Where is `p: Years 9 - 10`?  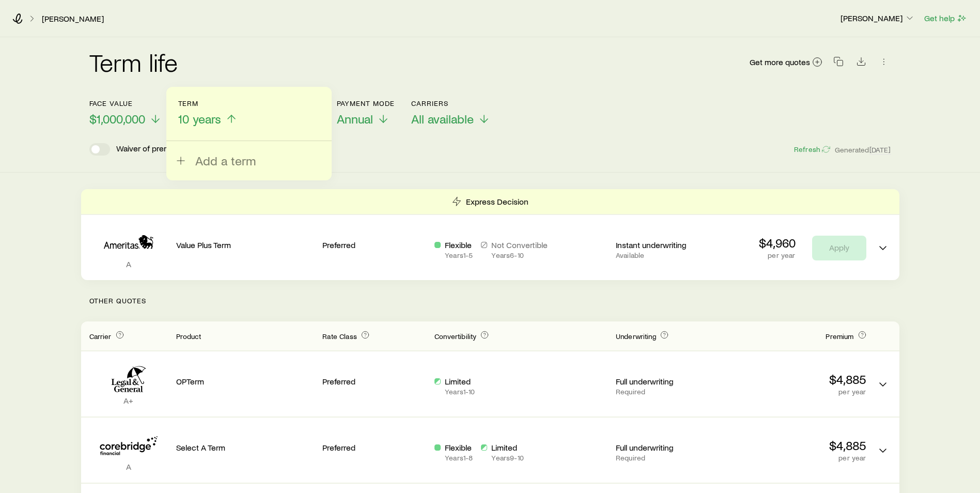
p: Years 9 - 10 is located at coordinates (508, 458).